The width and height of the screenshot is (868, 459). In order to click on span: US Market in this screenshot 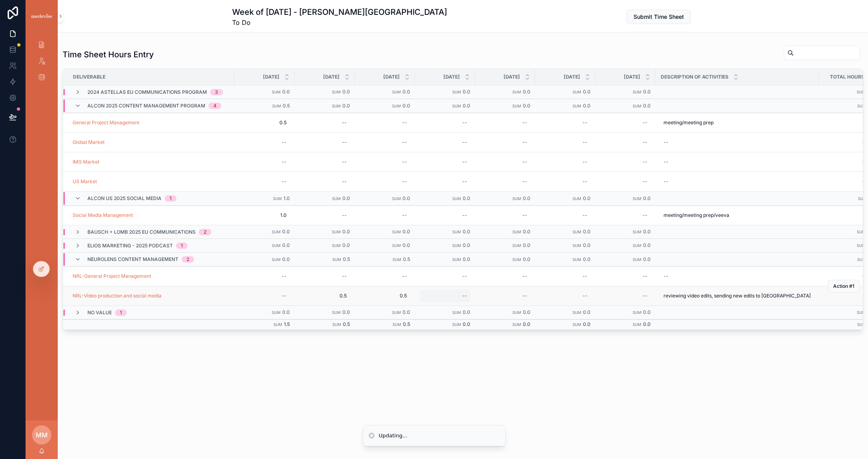, I will do `click(85, 182)`.